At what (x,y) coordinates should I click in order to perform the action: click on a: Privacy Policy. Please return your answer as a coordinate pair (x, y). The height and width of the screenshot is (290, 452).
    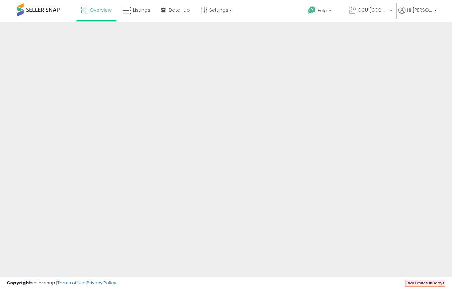
    Looking at the image, I should click on (101, 282).